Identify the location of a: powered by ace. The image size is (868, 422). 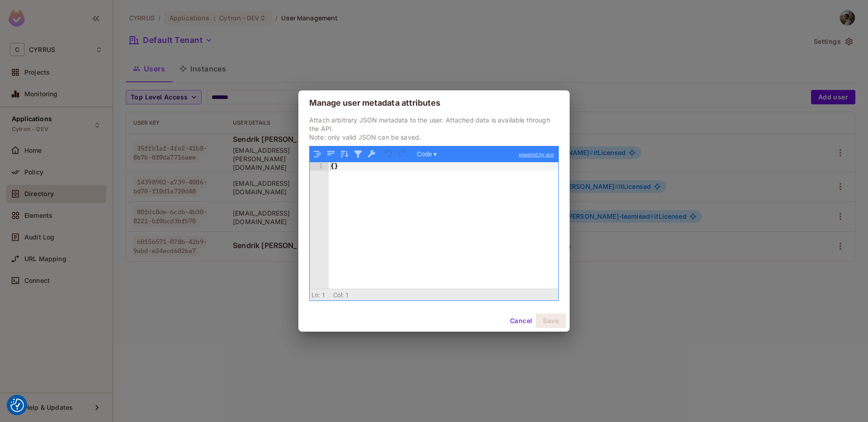
(536, 155).